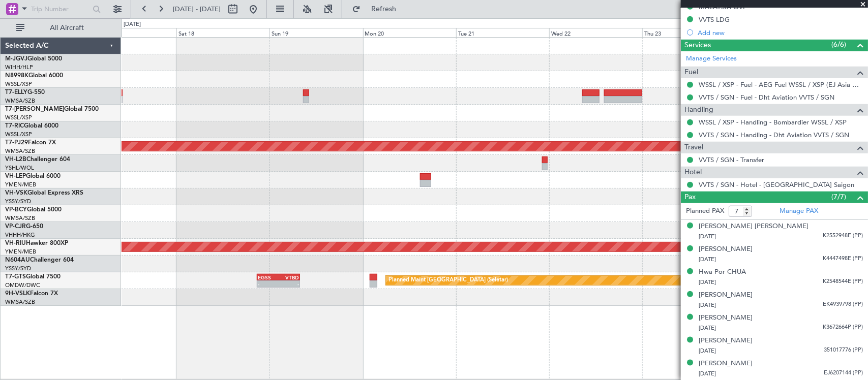  What do you see at coordinates (20, 167) in the screenshot?
I see `a: YSHL/WOL` at bounding box center [20, 167].